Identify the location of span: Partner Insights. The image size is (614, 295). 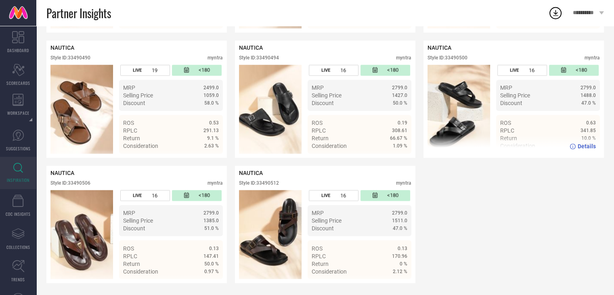
(79, 13).